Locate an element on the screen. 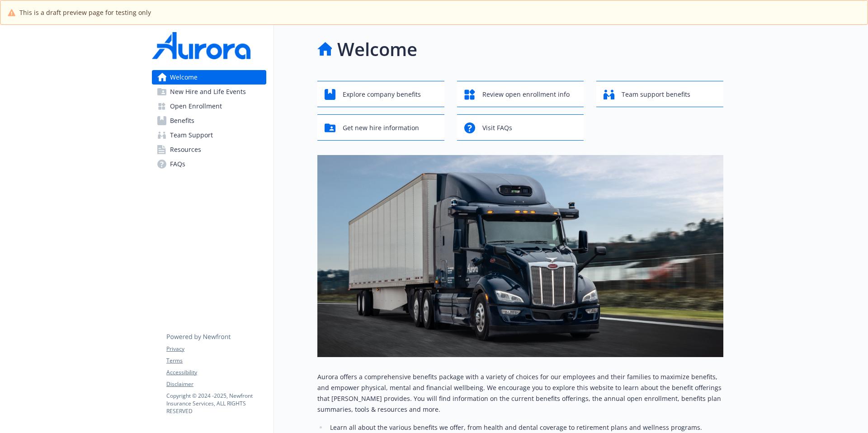 The height and width of the screenshot is (433, 868). span: This is a draft preview page for testing only is located at coordinates (85, 12).